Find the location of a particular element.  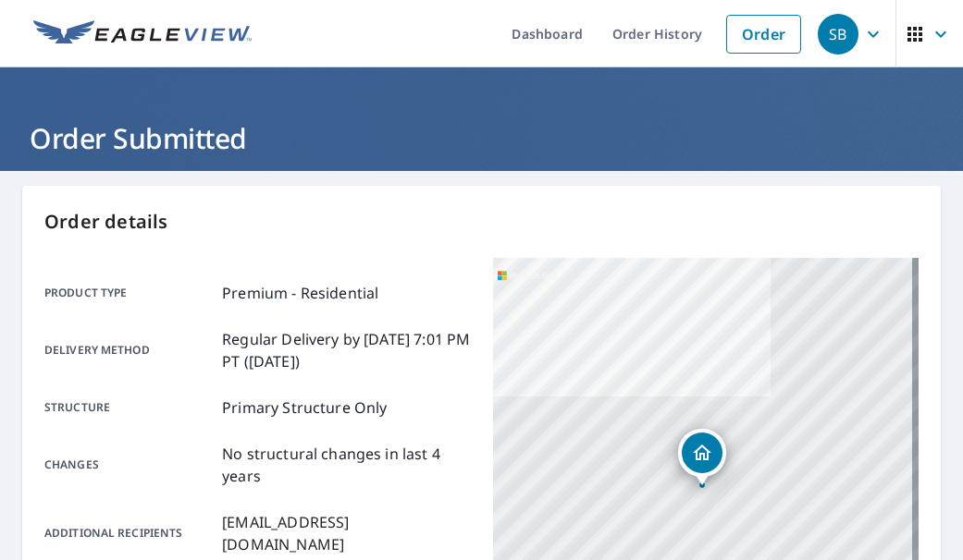

p: Premium - Residential is located at coordinates (300, 293).